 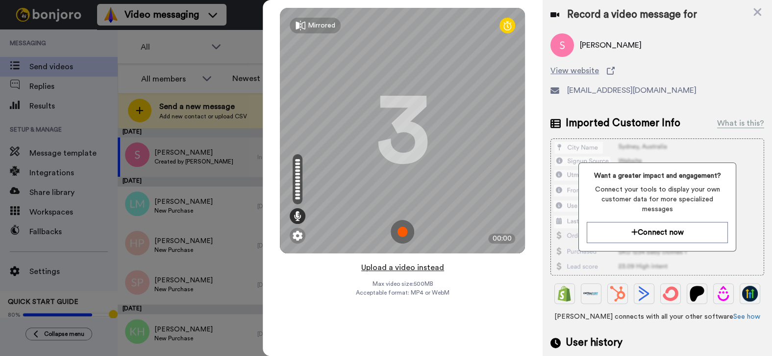 What do you see at coordinates (19, 36) in the screenshot?
I see `img: Profile image for Amy` at bounding box center [19, 36].